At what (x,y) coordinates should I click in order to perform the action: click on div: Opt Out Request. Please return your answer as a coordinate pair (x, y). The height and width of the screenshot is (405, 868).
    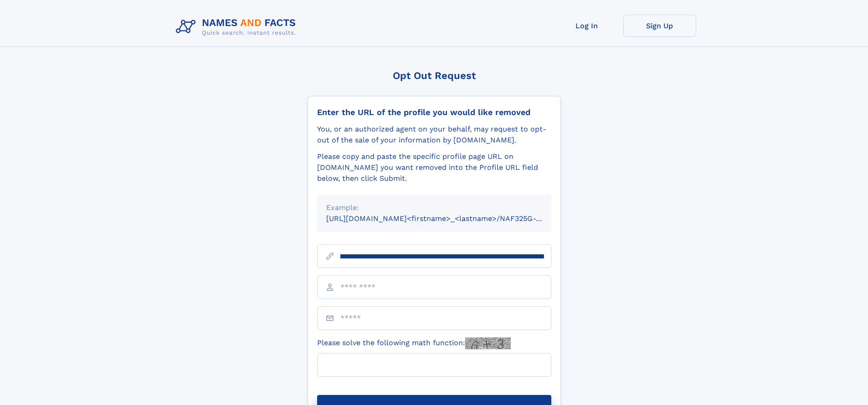
    Looking at the image, I should click on (434, 75).